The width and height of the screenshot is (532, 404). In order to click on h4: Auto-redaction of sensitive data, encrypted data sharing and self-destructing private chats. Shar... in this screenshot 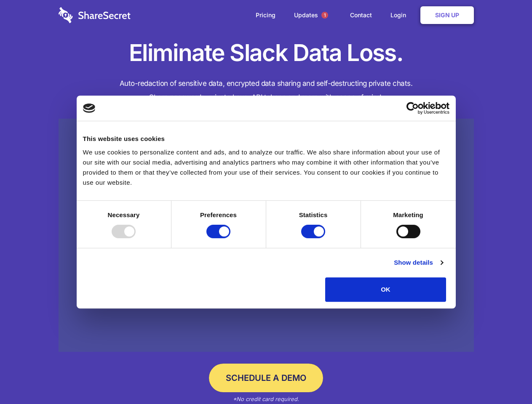, I will do `click(266, 91)`.